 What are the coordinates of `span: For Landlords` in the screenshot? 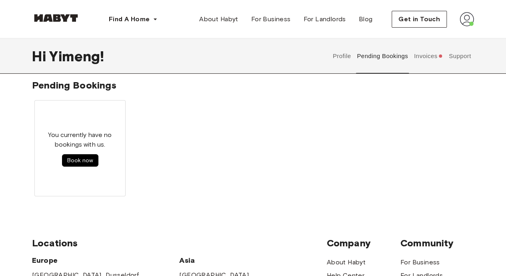 It's located at (325, 19).